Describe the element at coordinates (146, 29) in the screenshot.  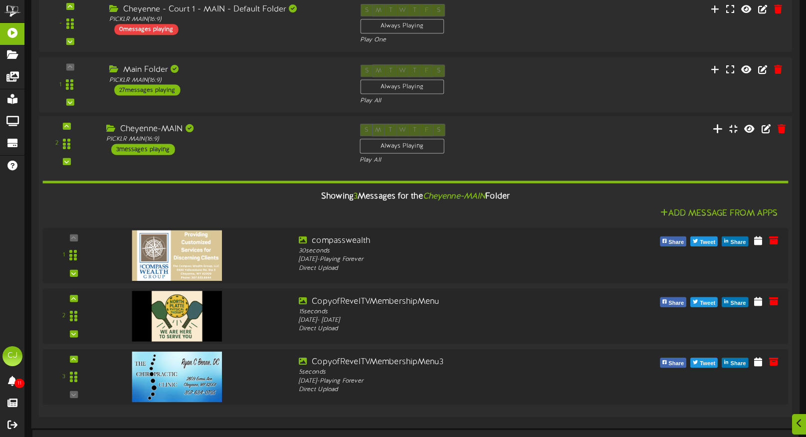
I see `div: 0 messages playing` at that location.